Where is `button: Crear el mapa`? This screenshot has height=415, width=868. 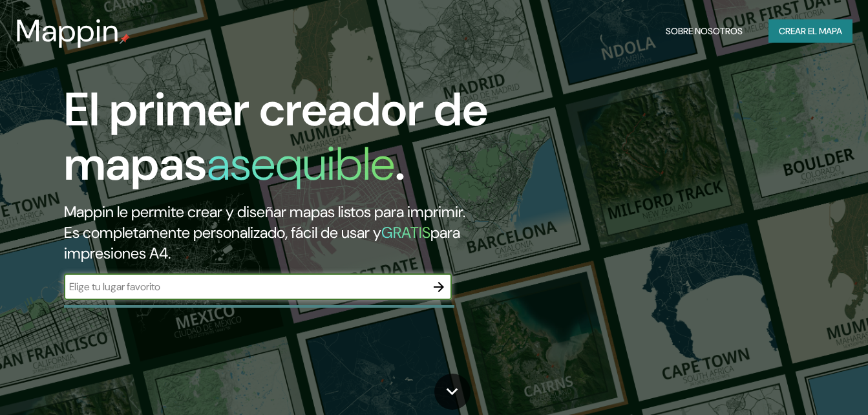 button: Crear el mapa is located at coordinates (811, 31).